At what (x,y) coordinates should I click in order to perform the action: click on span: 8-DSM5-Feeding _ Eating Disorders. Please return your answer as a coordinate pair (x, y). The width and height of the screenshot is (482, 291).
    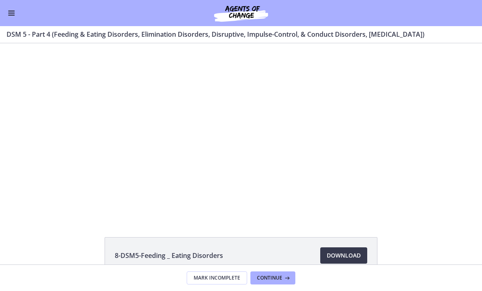
    Looking at the image, I should click on (169, 256).